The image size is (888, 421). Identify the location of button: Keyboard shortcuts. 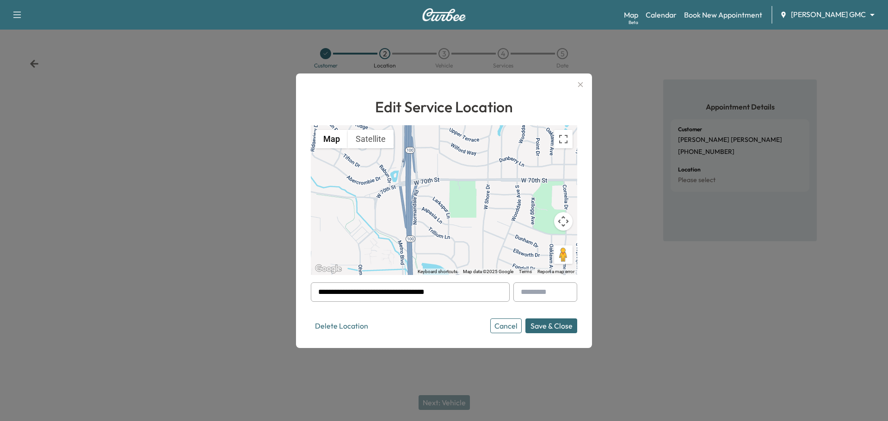
(437, 272).